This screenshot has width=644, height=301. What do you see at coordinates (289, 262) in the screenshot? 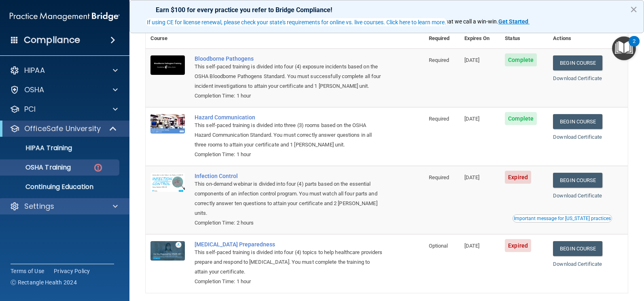
I see `div: This self-paced training is divided into four (4) topics to help healthcare providers prepare and...` at bounding box center [289, 262].